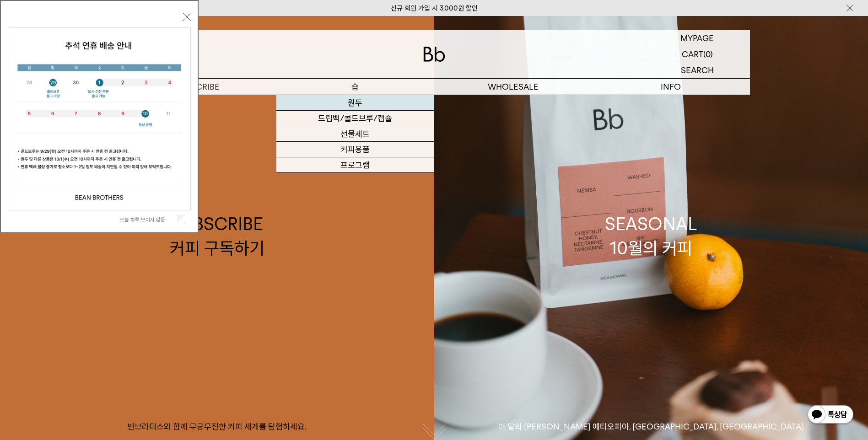  What do you see at coordinates (434, 8) in the screenshot?
I see `a: 신규 회원 가입 시 3,000원 할인` at bounding box center [434, 8].